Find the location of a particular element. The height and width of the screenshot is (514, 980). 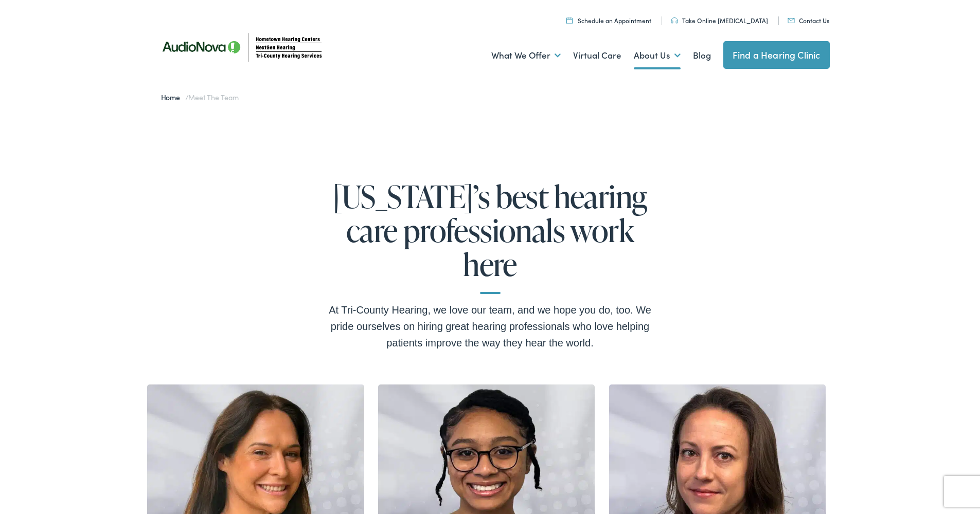

a: Virtual Care is located at coordinates (598, 55).